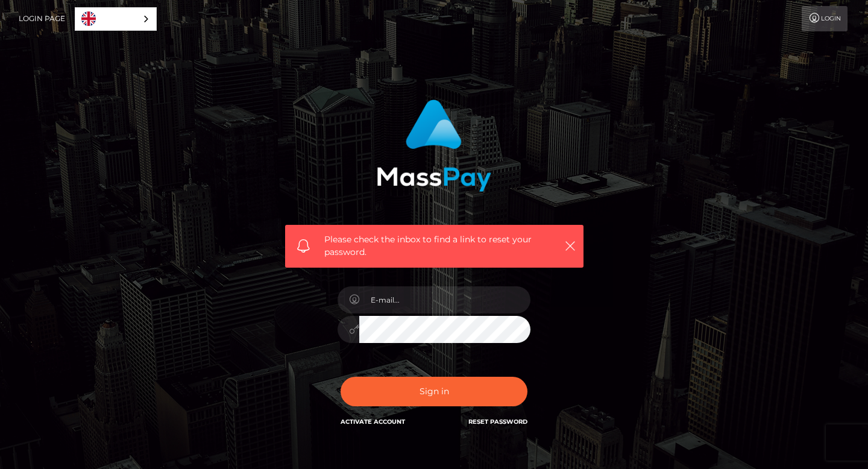 The height and width of the screenshot is (469, 868). Describe the element at coordinates (434, 391) in the screenshot. I see `button: Sign in` at that location.